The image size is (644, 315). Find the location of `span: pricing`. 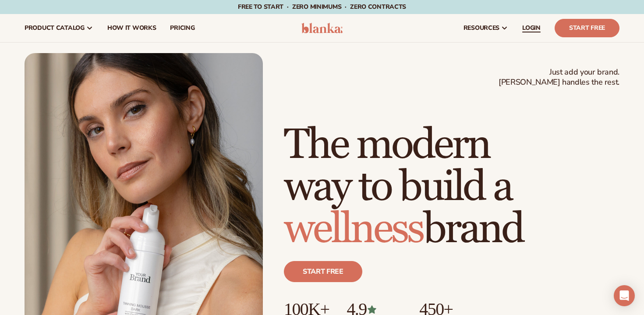

span: pricing is located at coordinates (182, 28).